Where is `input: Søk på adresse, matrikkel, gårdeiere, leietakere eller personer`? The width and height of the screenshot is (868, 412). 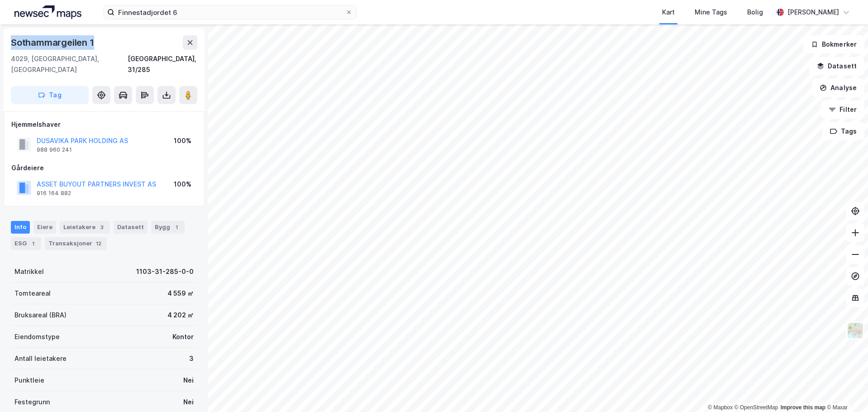
input: Søk på adresse, matrikkel, gårdeiere, leietakere eller personer is located at coordinates (230, 12).